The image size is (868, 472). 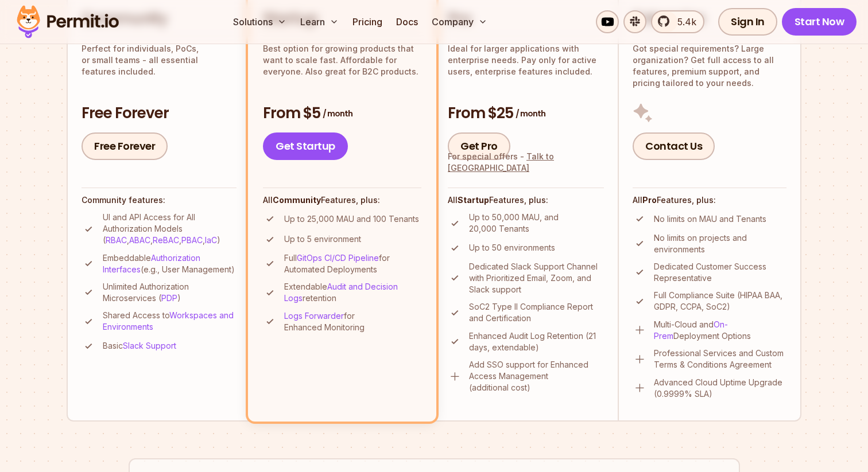 I want to click on p: Add SSO support for Enhanced Access Management (additional cost), so click(x=536, y=377).